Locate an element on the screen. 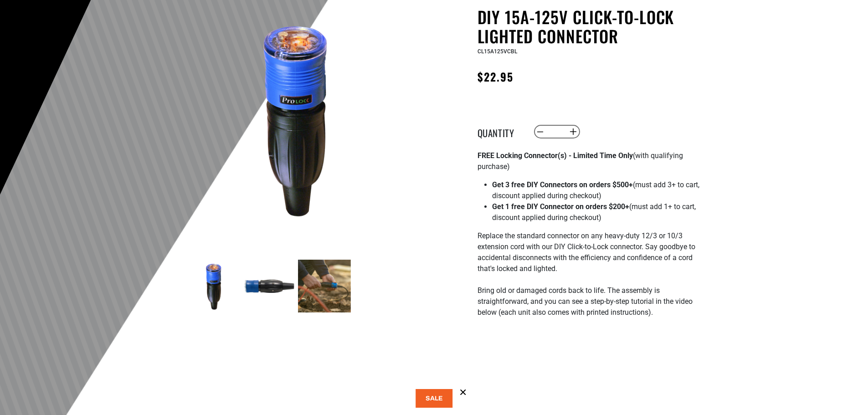 Image resolution: width=868 pixels, height=415 pixels. strong: Get 1 free DIY Connector on orders $200+ is located at coordinates (561, 207).